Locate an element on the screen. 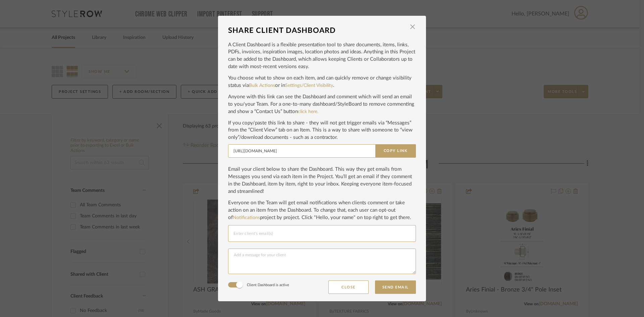 This screenshot has height=317, width=644. dialog-header: SHARE CLIENT DASHBOARD is located at coordinates (322, 31).